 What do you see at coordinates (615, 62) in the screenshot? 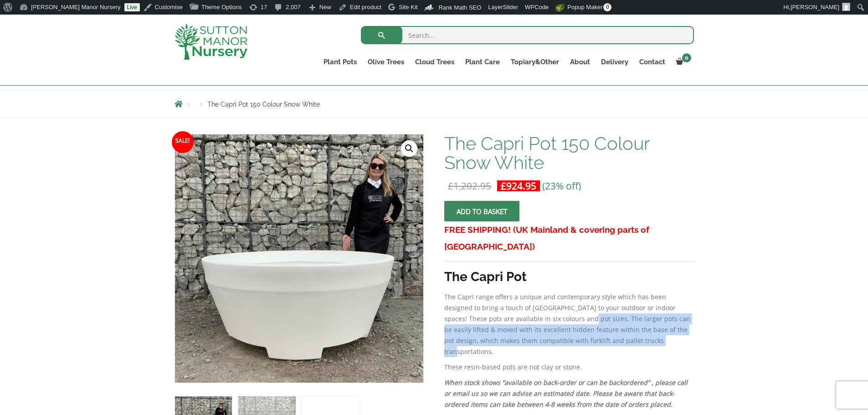
I see `a: Delivery` at bounding box center [615, 62].